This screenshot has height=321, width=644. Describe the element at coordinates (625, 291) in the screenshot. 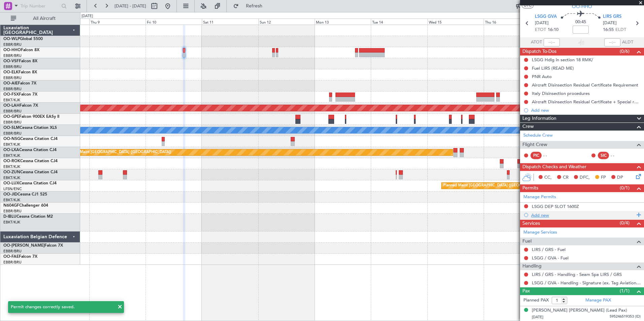

I see `span: (1/1)` at that location.